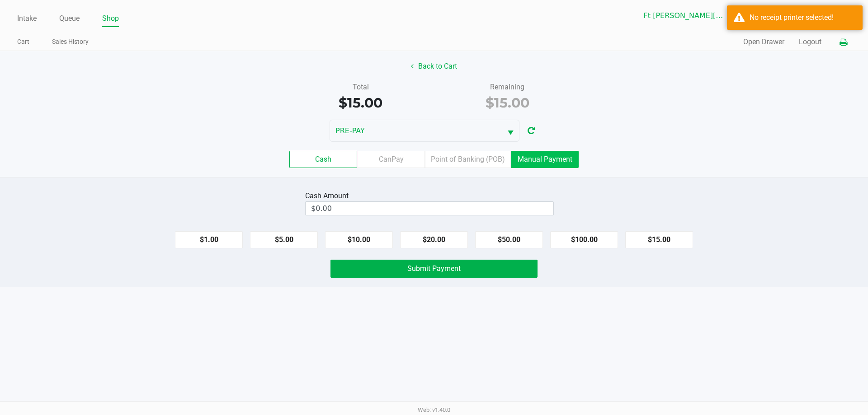  I want to click on div: No receipt printer selected!, so click(802, 17).